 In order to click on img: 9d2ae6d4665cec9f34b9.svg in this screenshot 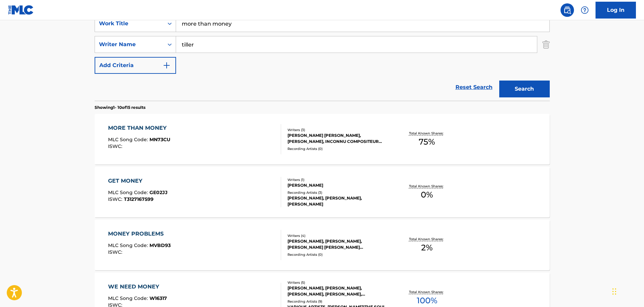, I will do `click(167, 65)`.